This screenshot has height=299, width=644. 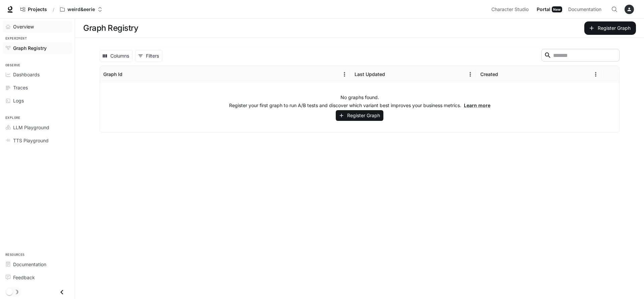 What do you see at coordinates (149, 56) in the screenshot?
I see `button: Show filters` at bounding box center [149, 56].